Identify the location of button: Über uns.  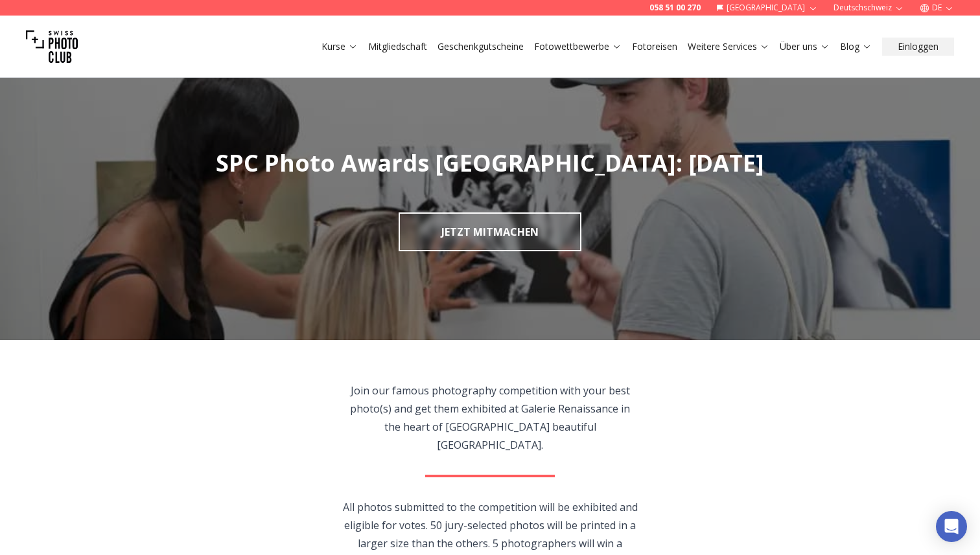
(805, 47).